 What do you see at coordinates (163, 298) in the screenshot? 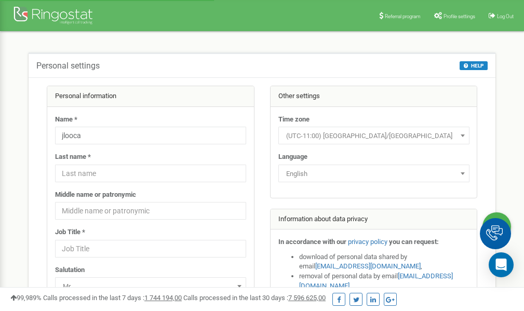
I see `u: 1 744 194,00` at bounding box center [163, 298].